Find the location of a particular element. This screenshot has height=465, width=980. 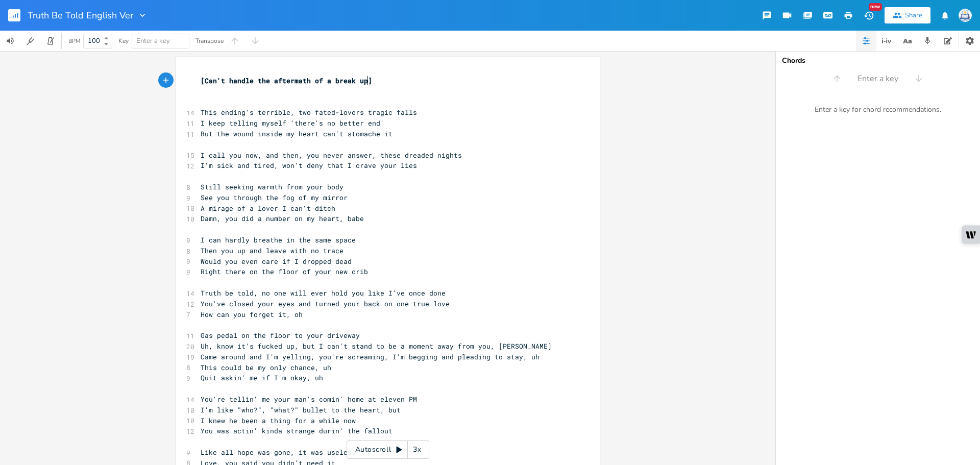

span: Quit askin' me if I'm okay, uh is located at coordinates (262, 378).